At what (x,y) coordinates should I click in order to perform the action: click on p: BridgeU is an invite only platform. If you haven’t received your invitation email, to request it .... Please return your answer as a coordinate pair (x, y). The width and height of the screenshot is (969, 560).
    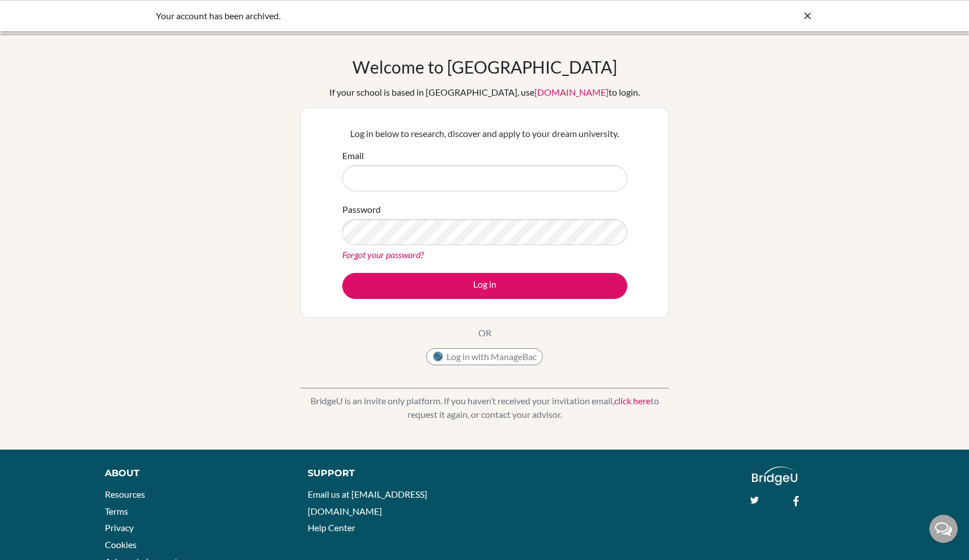
    Looking at the image, I should click on (484, 408).